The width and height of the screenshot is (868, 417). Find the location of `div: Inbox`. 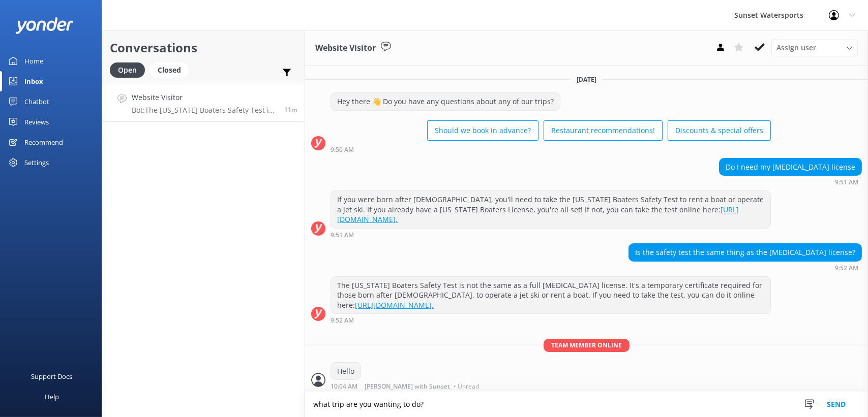

div: Inbox is located at coordinates (34, 82).